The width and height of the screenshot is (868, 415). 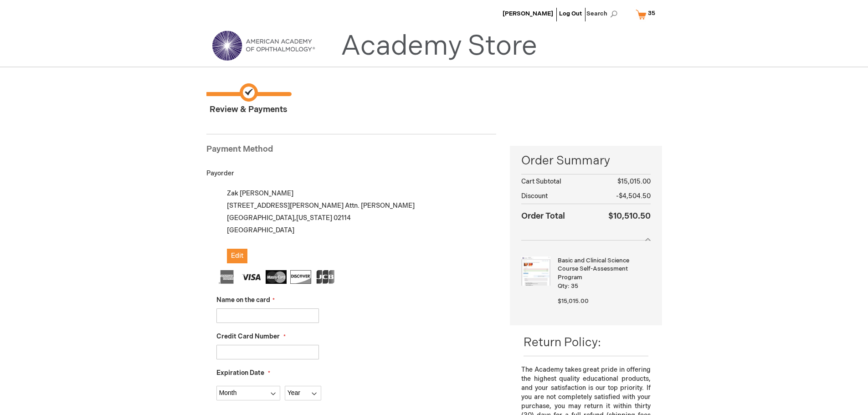 I want to click on strong: Order Total, so click(x=543, y=215).